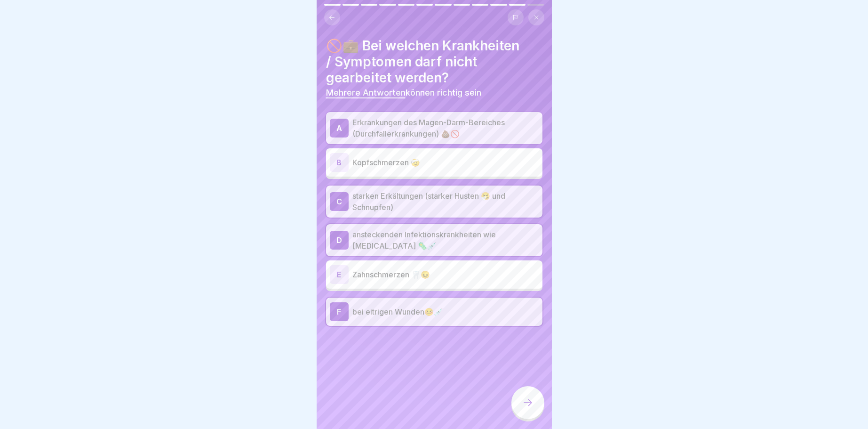 The image size is (868, 429). Describe the element at coordinates (434, 62) in the screenshot. I see `h4: 🚫💼 Bei welchen Krankheiten / Symptomen darf nicht gearbeitet werden?` at that location.